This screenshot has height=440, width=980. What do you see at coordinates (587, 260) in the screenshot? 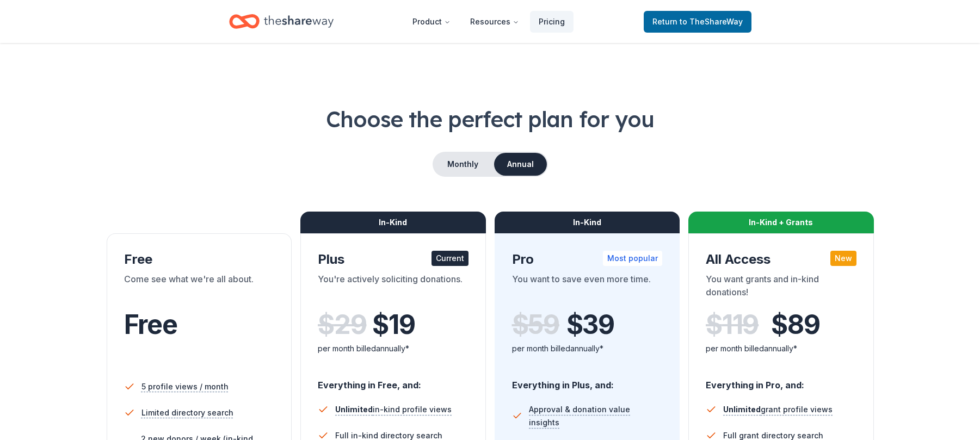
I see `div: Pro` at bounding box center [587, 260].